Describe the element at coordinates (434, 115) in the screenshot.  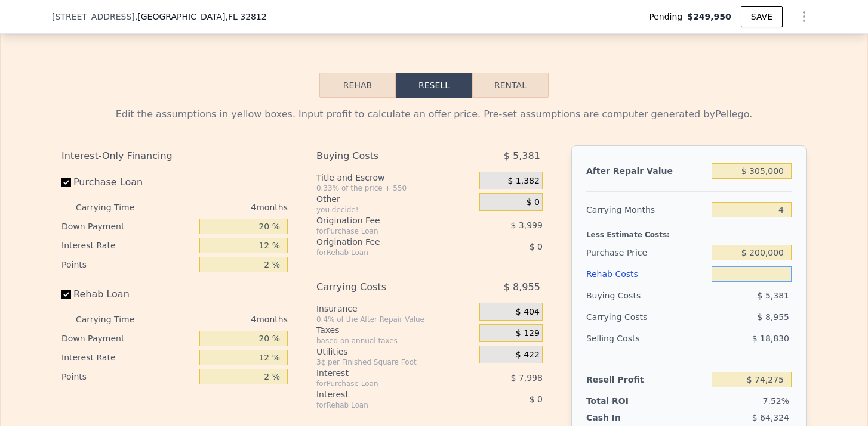
I see `div: Edit the assumptions in yellow boxes. Input profit to calculate an offer price. Pre-set assumptio...` at that location.